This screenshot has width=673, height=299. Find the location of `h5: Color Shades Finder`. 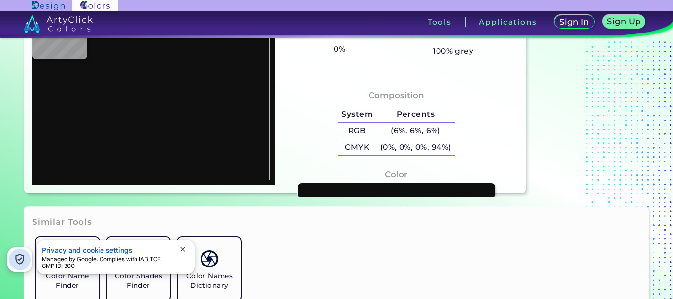

h5: Color Shades Finder is located at coordinates (138, 281).